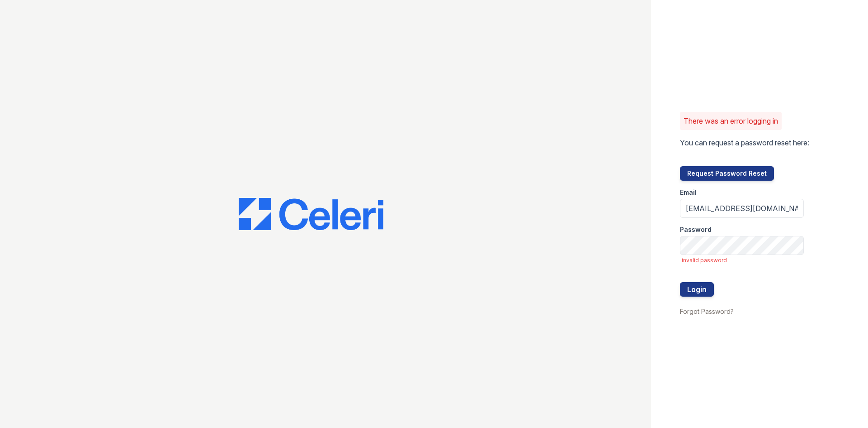  I want to click on button: Request Password Reset, so click(727, 173).